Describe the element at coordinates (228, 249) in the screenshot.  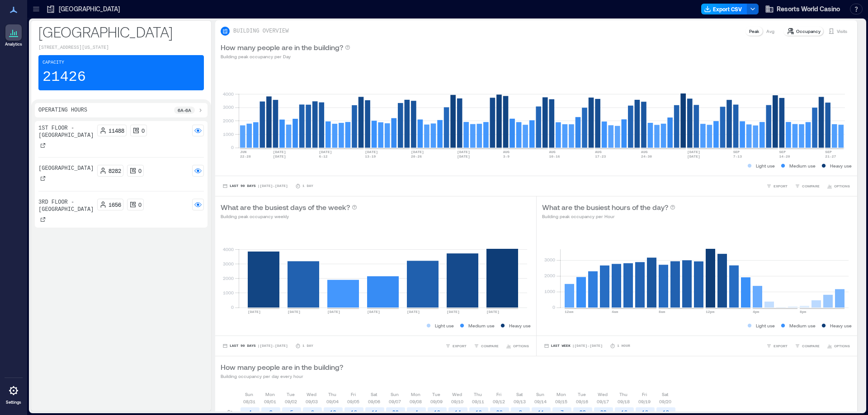
I see `tspan: 4000` at that location.